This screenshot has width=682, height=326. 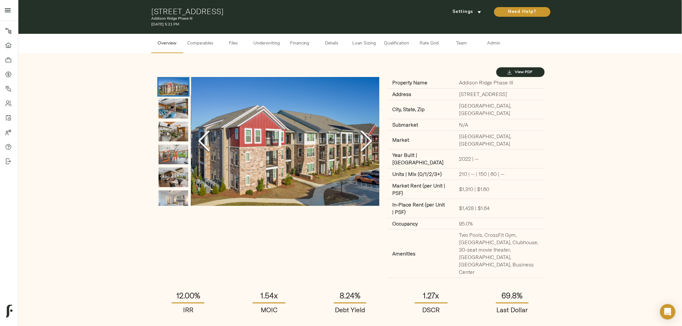 I want to click on button: Next Slide, so click(x=367, y=142).